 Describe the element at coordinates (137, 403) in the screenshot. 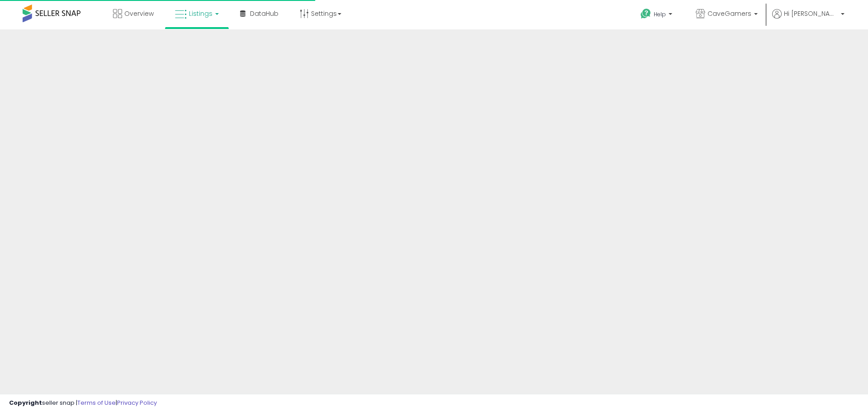

I see `a: Privacy Policy` at that location.